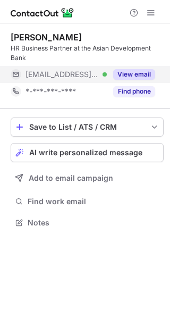 Image resolution: width=170 pixels, height=319 pixels. Describe the element at coordinates (93, 222) in the screenshot. I see `span: Notes` at that location.